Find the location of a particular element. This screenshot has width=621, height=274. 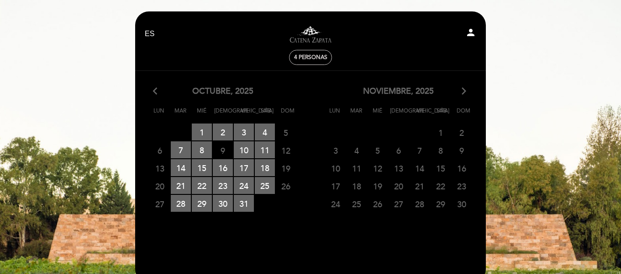

span: noviembre, 2025 is located at coordinates (398, 91).